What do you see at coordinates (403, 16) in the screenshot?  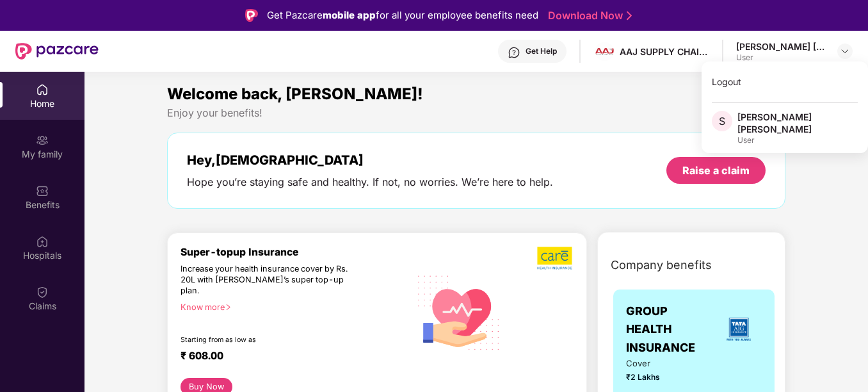 I see `div: Get Pazcare for all your employee benefits need` at bounding box center [403, 16].